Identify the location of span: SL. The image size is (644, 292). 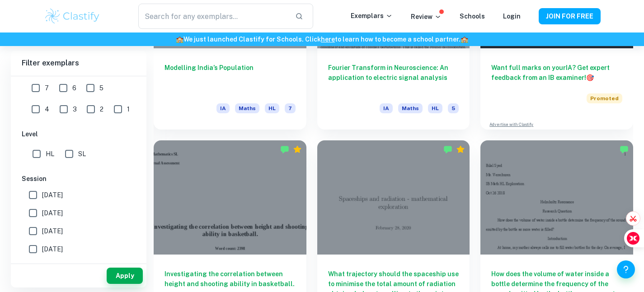
(82, 154).